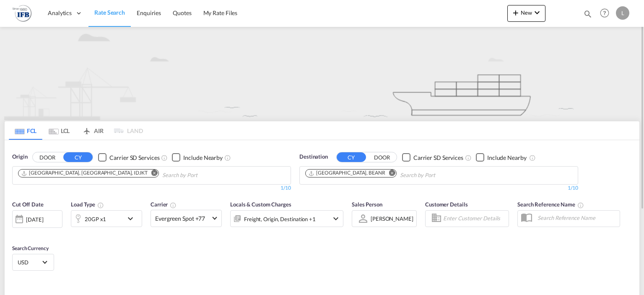 The image size is (644, 295). I want to click on span: Sales Person, so click(367, 204).